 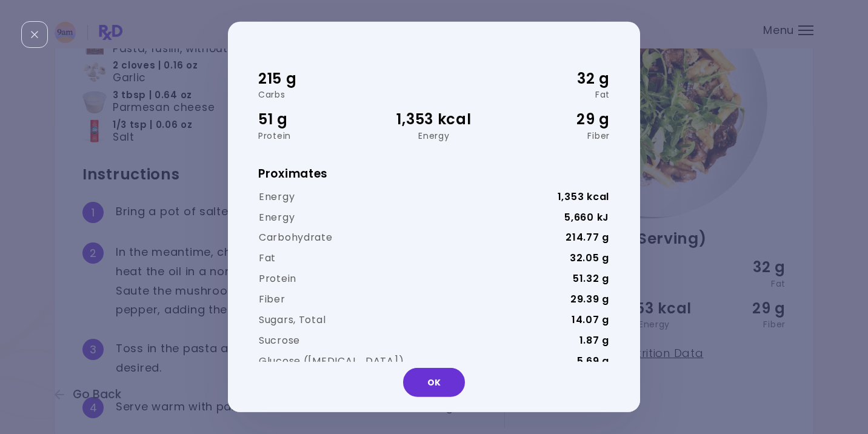 I want to click on div: 32 g, so click(x=551, y=79).